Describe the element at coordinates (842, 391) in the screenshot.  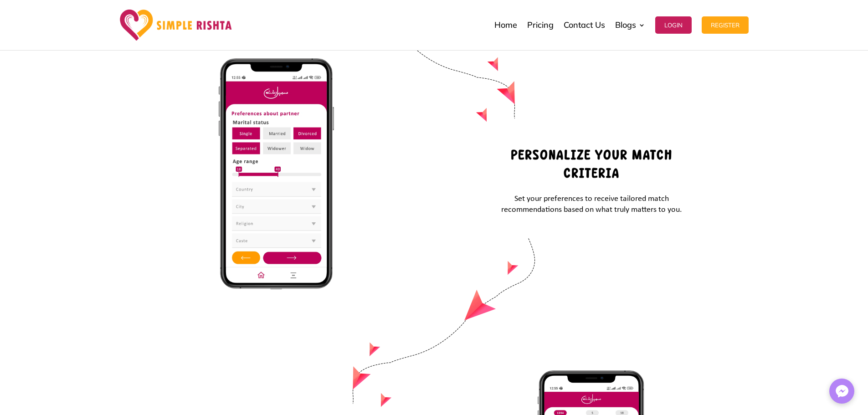
I see `img: Messenger` at that location.